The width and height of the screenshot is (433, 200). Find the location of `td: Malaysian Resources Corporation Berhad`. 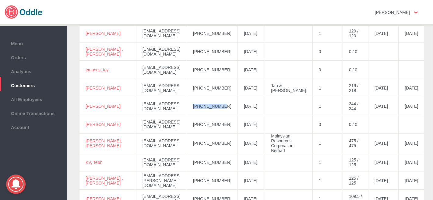

td: Malaysian Resources Corporation Berhad is located at coordinates (288, 144).